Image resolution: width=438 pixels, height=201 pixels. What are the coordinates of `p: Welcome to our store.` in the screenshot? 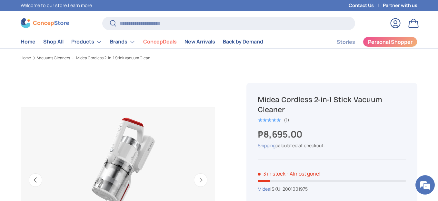 It's located at (56, 5).